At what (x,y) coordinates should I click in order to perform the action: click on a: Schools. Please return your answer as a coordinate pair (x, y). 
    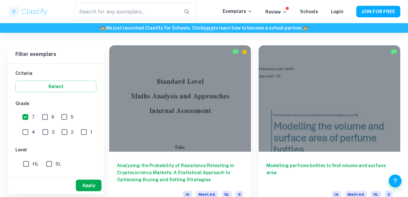
    Looking at the image, I should click on (309, 12).